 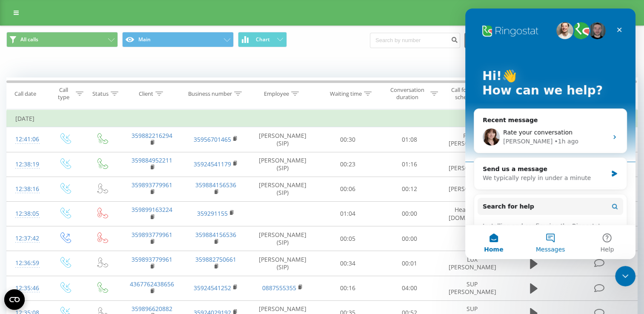 I want to click on button: Export, so click(x=487, y=40).